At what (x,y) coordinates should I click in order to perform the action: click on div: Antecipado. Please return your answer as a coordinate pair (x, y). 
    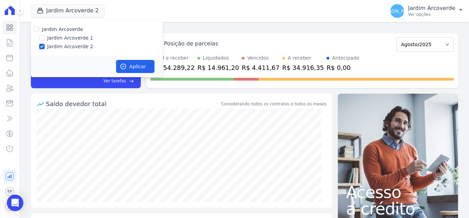
    Looking at the image, I should click on (346, 58).